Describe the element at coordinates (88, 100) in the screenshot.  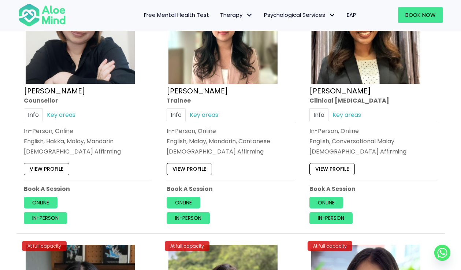
I see `div: Counsellor` at that location.